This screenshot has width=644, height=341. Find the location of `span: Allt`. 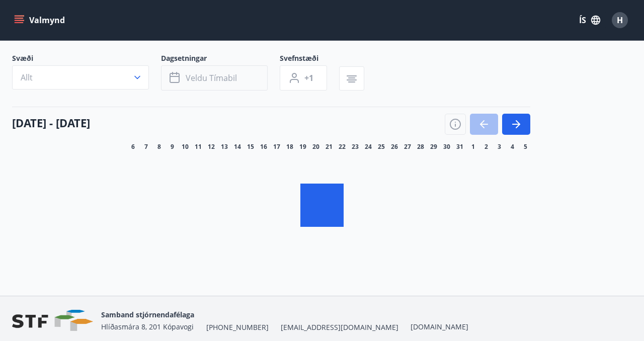

span: Allt is located at coordinates (27, 77).